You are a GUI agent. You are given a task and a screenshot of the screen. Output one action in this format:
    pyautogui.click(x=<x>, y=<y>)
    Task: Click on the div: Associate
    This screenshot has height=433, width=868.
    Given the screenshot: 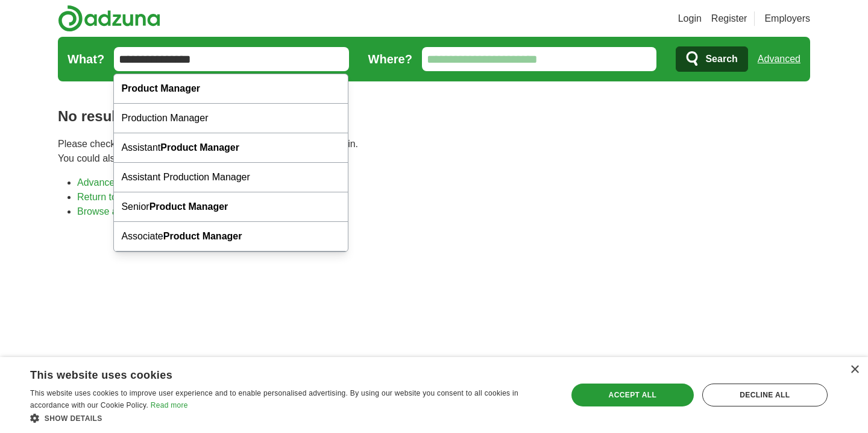 What is the action you would take?
    pyautogui.click(x=231, y=236)
    